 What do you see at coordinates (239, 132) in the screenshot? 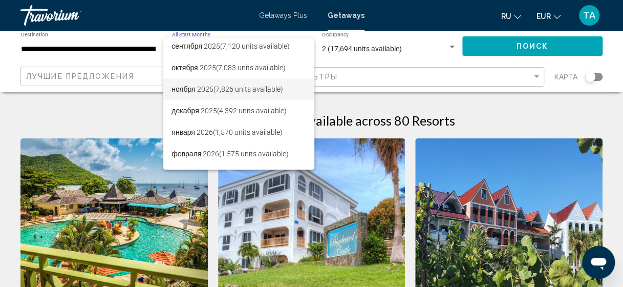
I see `span: января 2026 (1,570 units available)` at bounding box center [239, 132].